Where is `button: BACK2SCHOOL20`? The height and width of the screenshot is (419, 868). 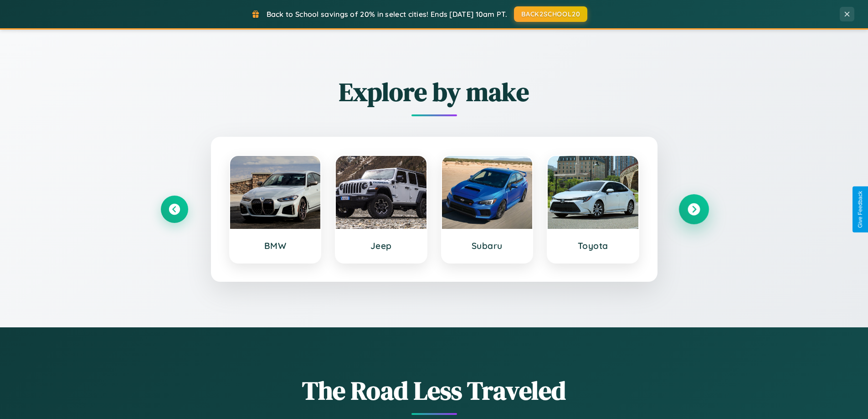
button: BACK2SCHOOL20 is located at coordinates (550, 14).